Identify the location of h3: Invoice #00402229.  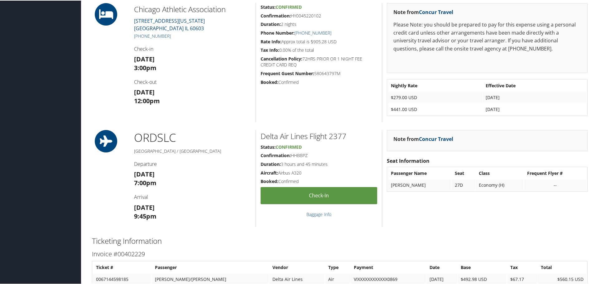
(340, 253).